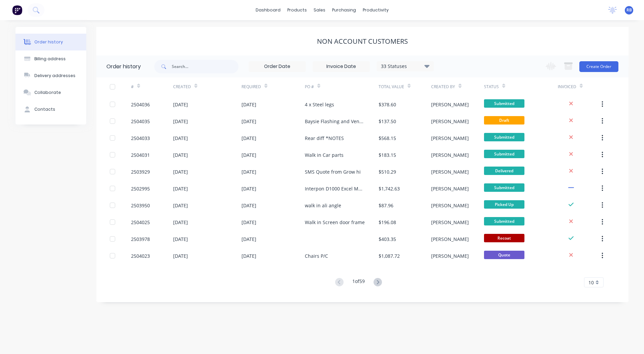  I want to click on div: Walk in Screen door frame, so click(335, 222).